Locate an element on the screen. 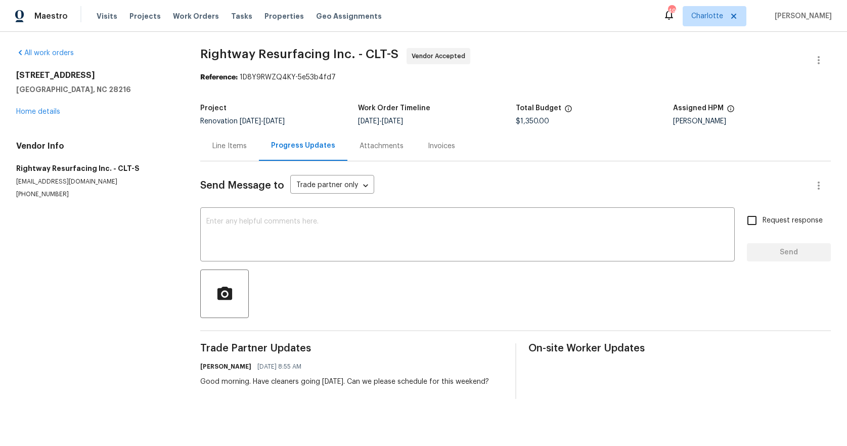 The image size is (847, 446). div: 49 is located at coordinates (672, 11).